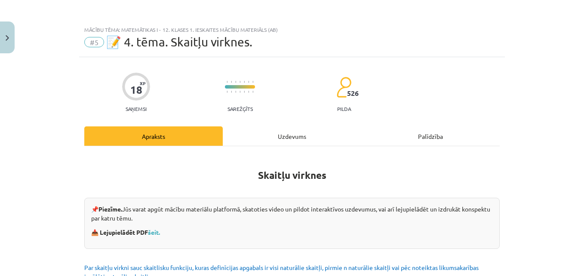  I want to click on b: Skaitļu virknes, so click(292, 175).